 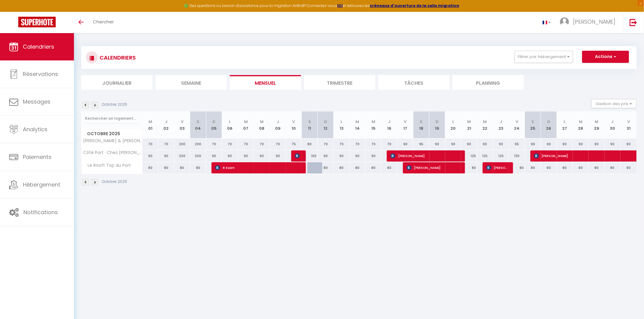 I want to click on th: 24, so click(x=517, y=125).